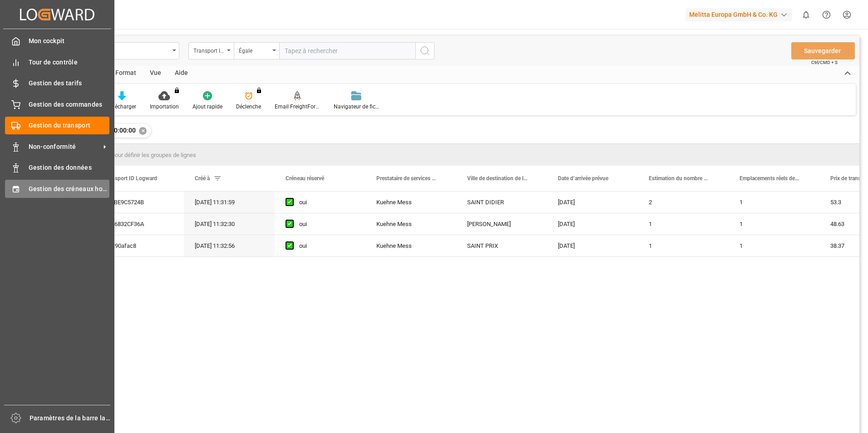  What do you see at coordinates (57, 188) in the screenshot?
I see `a: Gestion des créneaux horaires` at bounding box center [57, 188].